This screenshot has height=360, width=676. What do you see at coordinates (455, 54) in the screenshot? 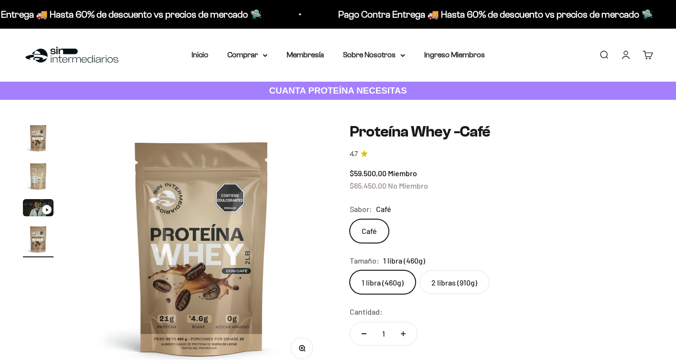
I see `a: Ingreso Miembros` at bounding box center [455, 54].